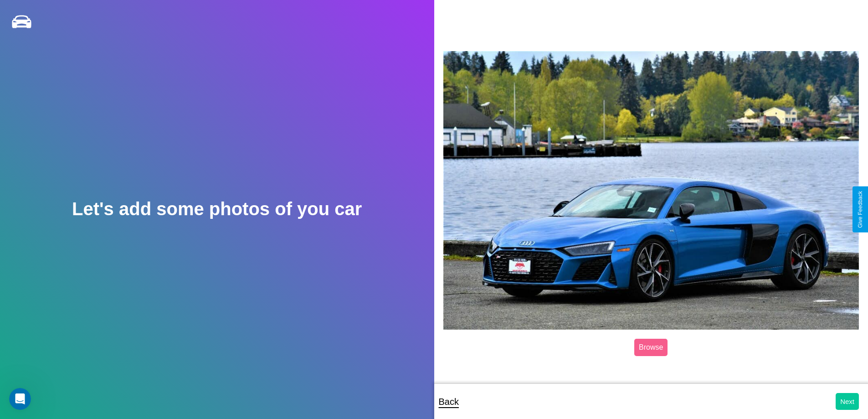 This screenshot has height=419, width=868. I want to click on h2: Let's add some photos of you car, so click(217, 209).